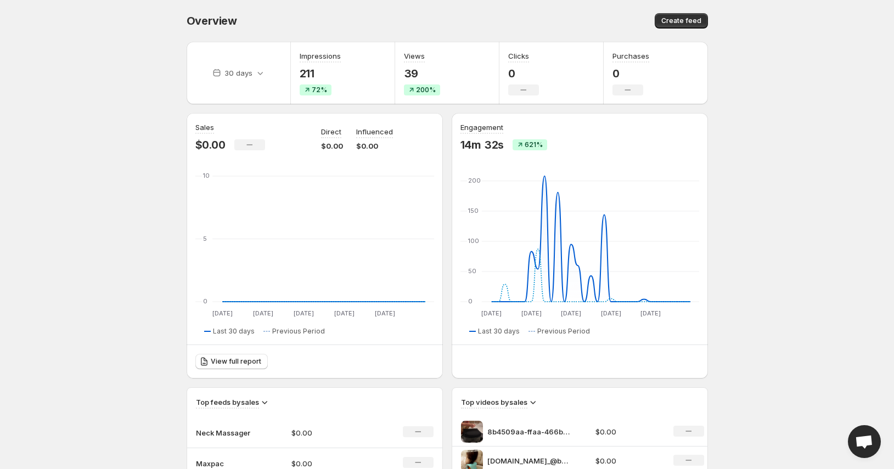  I want to click on text: 200, so click(474, 180).